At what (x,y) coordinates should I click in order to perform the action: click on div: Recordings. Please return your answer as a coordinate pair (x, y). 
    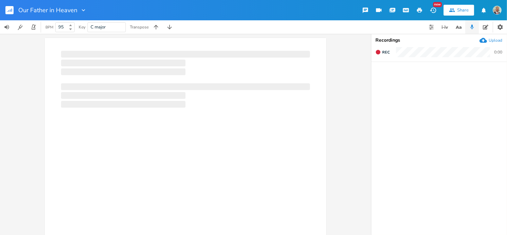
    Looking at the image, I should click on (439, 40).